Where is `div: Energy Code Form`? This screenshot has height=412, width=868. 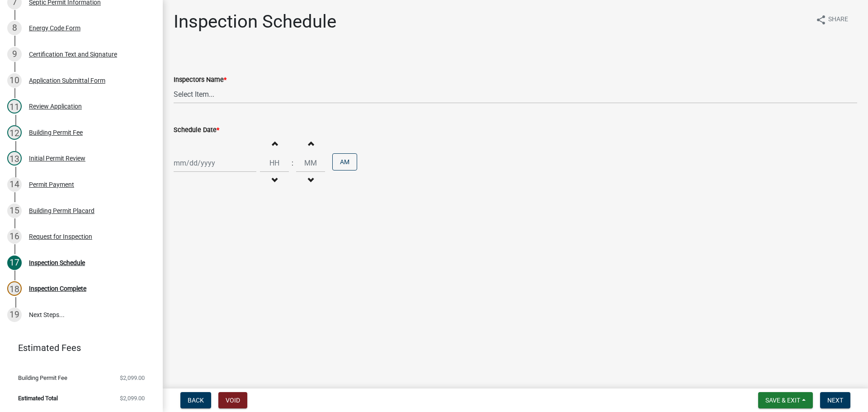
div: Energy Code Form is located at coordinates (54, 28).